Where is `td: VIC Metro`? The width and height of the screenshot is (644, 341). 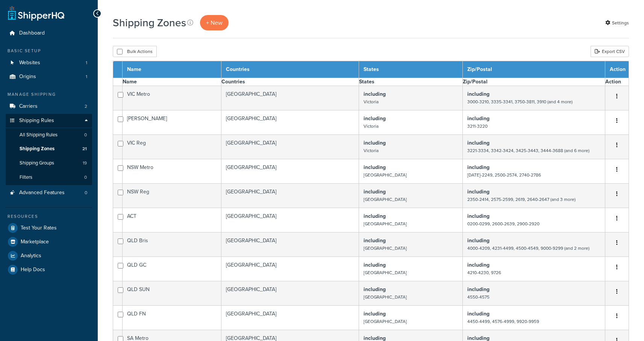
td: VIC Metro is located at coordinates (172, 98).